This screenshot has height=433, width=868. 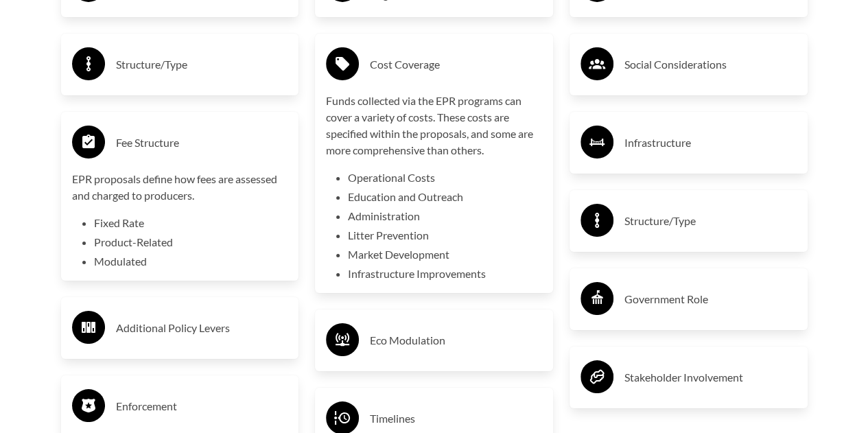 I want to click on p: EPR proposals define how fees are assessed and charged to producers., so click(x=179, y=187).